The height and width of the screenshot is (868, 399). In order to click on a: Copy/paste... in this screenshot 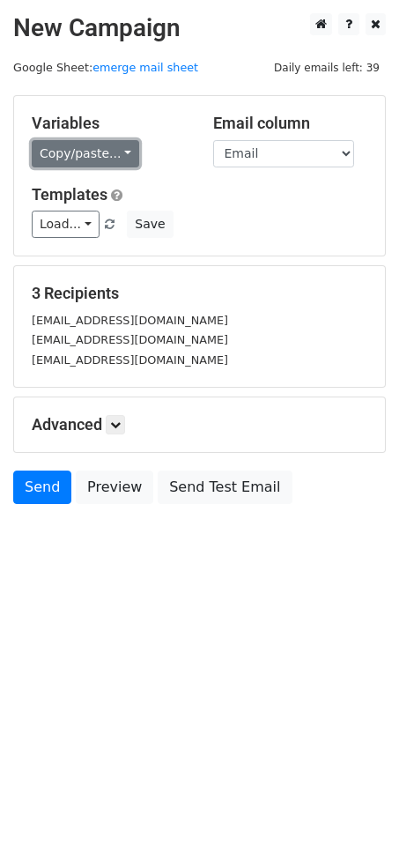, I will do `click(85, 153)`.